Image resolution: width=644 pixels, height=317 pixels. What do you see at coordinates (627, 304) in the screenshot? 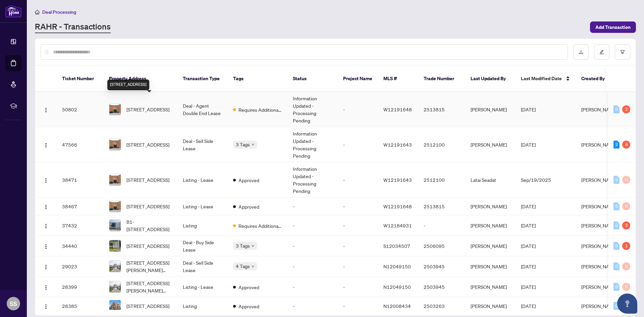
I see `button: Open asap` at bounding box center [627, 304].